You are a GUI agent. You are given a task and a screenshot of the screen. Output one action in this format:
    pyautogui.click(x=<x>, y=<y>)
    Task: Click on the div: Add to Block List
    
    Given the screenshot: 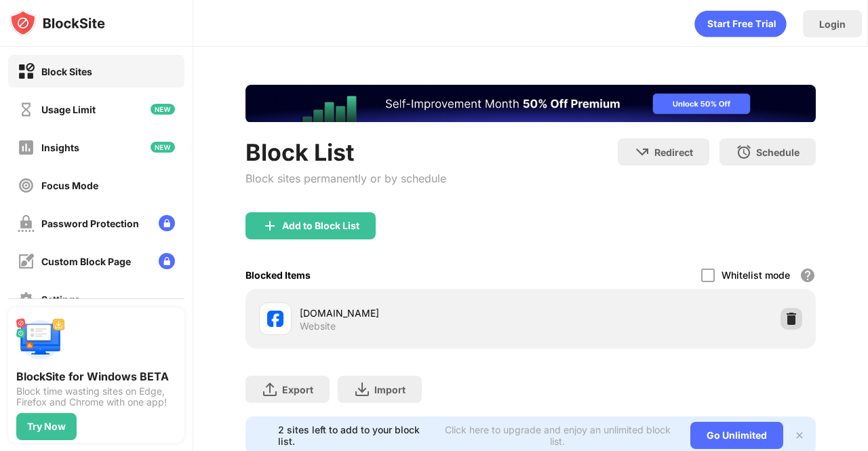 What is the action you would take?
    pyautogui.click(x=321, y=226)
    